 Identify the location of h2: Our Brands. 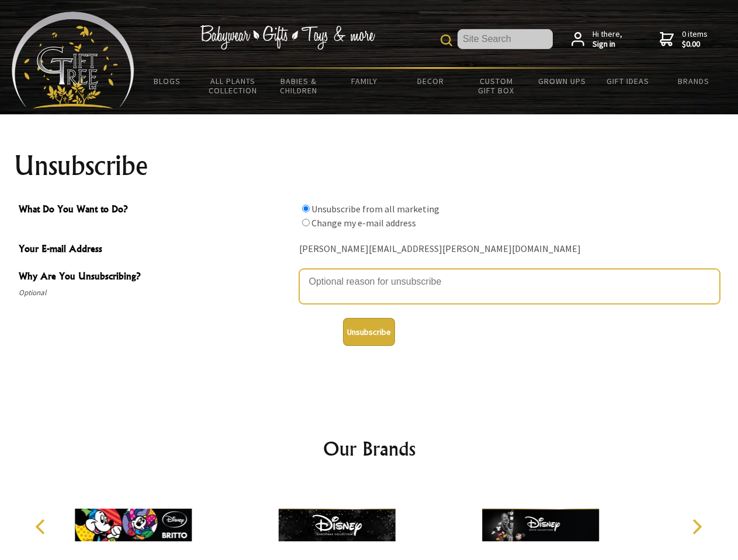
(369, 449).